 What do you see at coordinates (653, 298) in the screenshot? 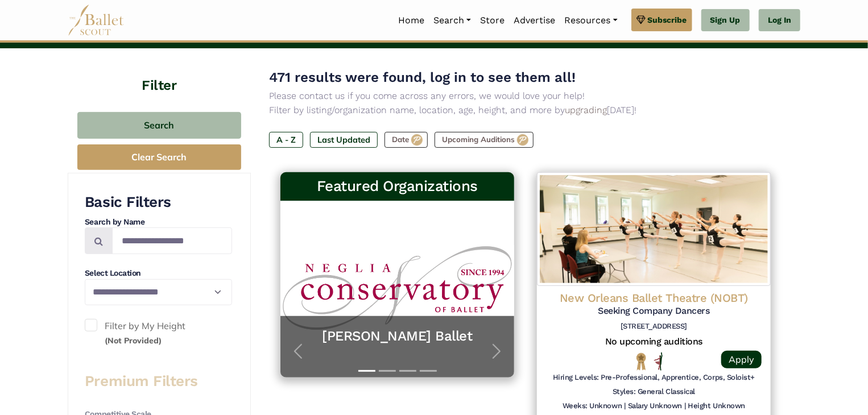
I see `h4: New Orleans Ballet Theatre (NOBT)` at bounding box center [653, 298].